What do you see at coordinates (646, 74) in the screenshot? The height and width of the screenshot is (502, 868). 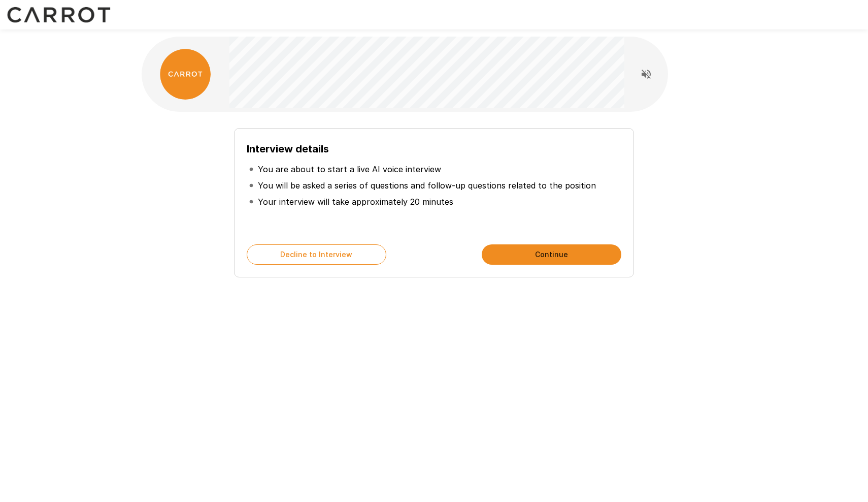 I see `button: Read questions aloud` at bounding box center [646, 74].